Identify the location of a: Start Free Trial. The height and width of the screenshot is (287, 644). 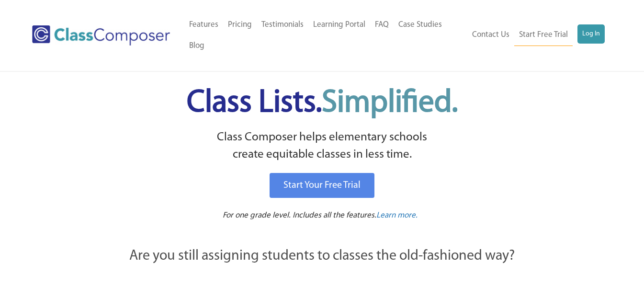
(544, 35).